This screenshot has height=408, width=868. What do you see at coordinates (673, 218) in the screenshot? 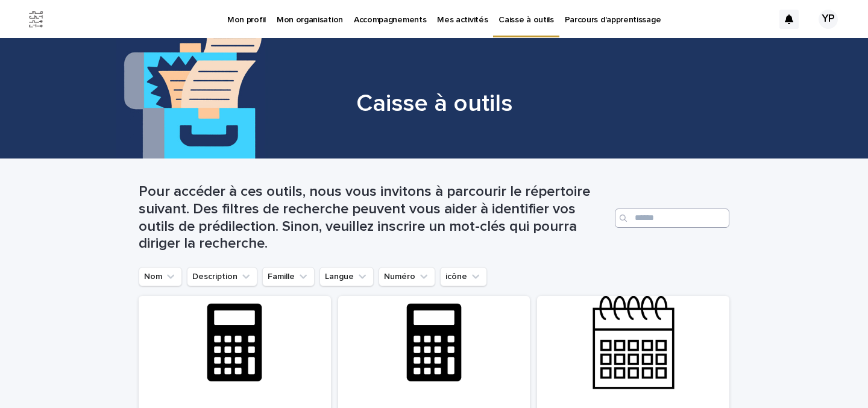
I see `input: Search` at bounding box center [673, 218].